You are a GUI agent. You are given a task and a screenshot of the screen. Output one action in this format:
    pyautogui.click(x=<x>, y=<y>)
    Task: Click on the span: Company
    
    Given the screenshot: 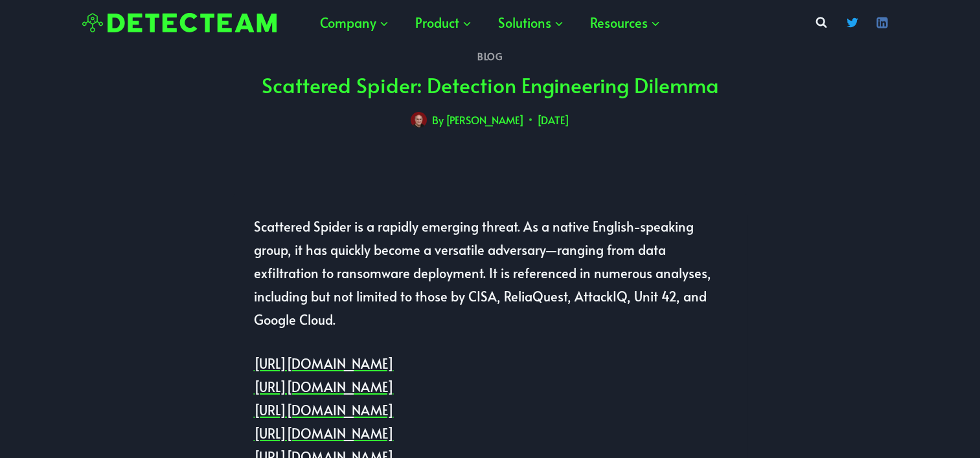 What is the action you would take?
    pyautogui.click(x=354, y=23)
    